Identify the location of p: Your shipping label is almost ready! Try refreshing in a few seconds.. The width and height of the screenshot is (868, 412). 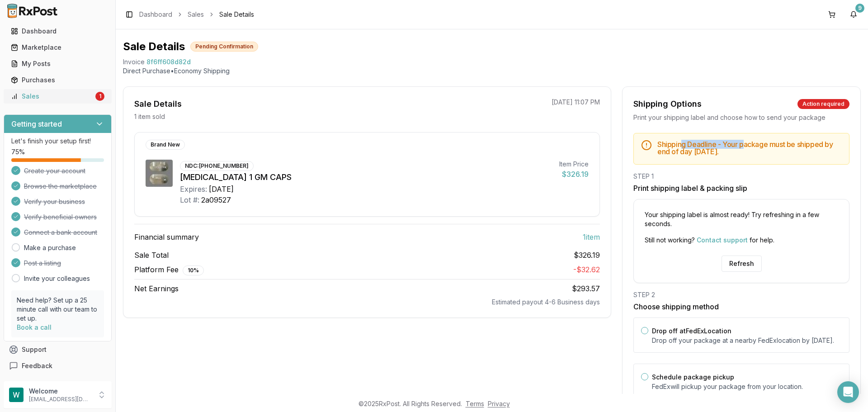
(741, 219).